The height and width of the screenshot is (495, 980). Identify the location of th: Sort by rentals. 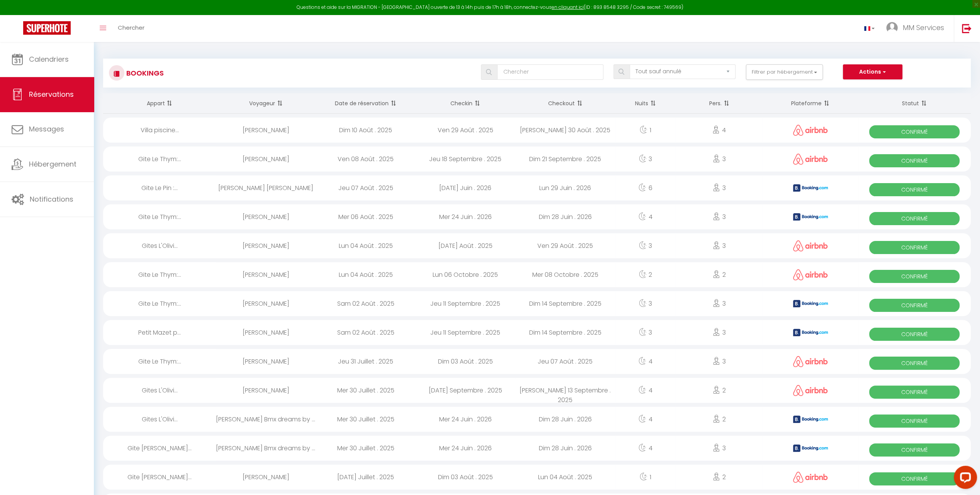
(160, 103).